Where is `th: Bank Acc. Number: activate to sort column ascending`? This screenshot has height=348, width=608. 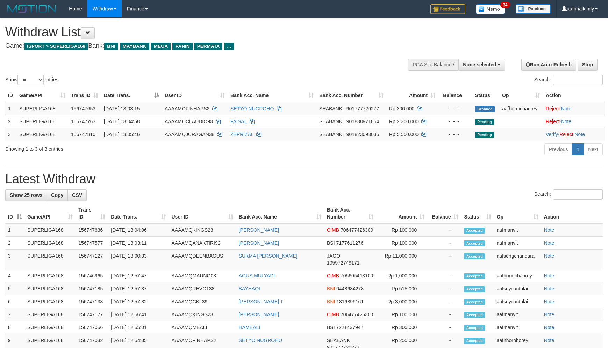 th: Bank Acc. Number: activate to sort column ascending is located at coordinates (350, 214).